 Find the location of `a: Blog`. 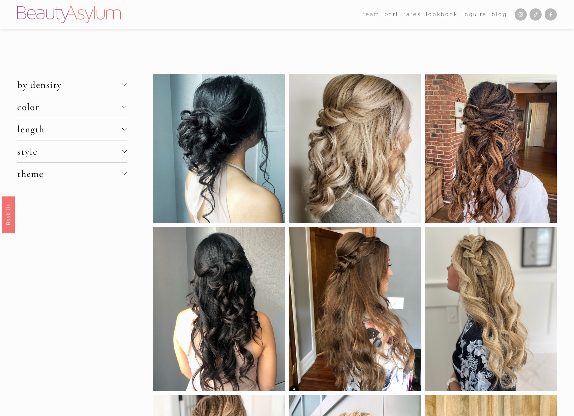

a: Blog is located at coordinates (500, 15).